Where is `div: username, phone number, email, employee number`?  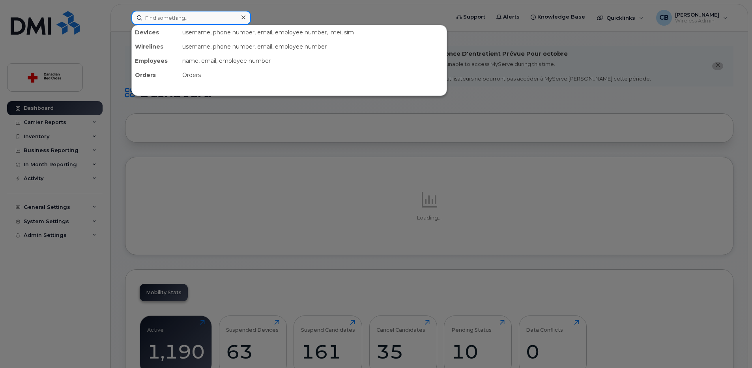 div: username, phone number, email, employee number is located at coordinates (313, 47).